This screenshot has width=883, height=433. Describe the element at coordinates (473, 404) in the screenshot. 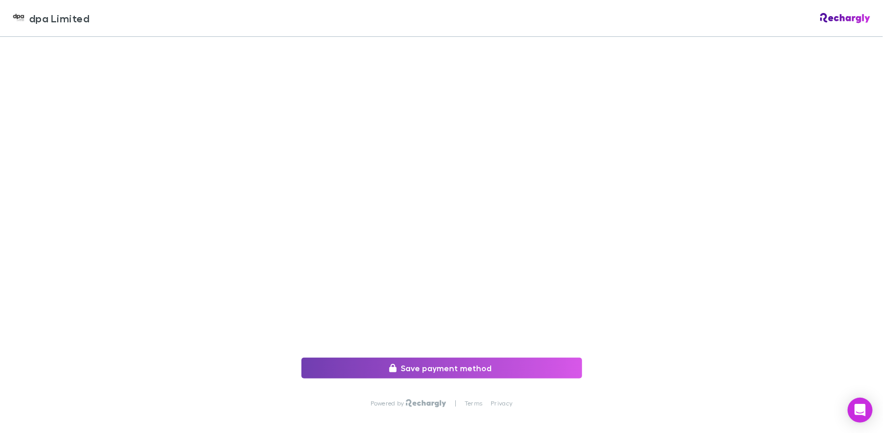

I see `a: Terms` at that location.